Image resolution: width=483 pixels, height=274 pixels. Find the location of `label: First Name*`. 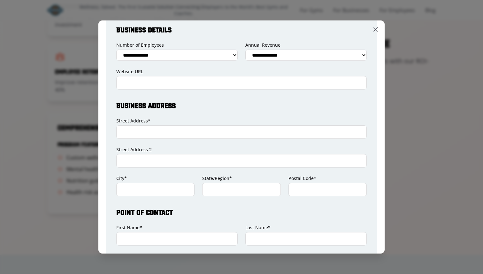

label: First Name* is located at coordinates (177, 227).